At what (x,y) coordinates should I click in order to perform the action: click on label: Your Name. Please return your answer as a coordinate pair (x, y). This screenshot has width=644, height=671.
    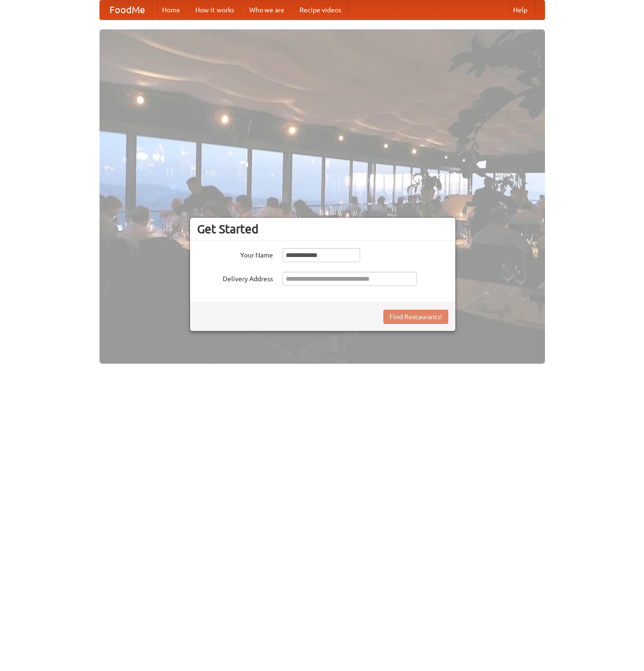
    Looking at the image, I should click on (235, 253).